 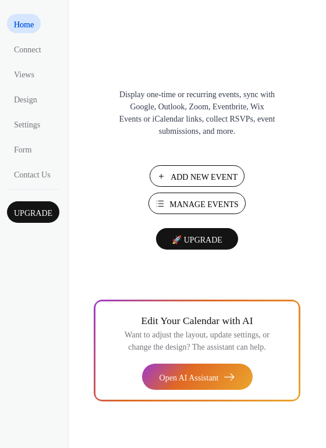 I want to click on span: Design, so click(x=26, y=100).